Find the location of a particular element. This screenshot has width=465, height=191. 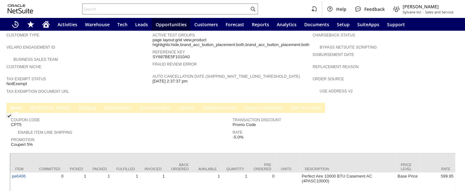

a: Replacement reason is located at coordinates (336, 67).